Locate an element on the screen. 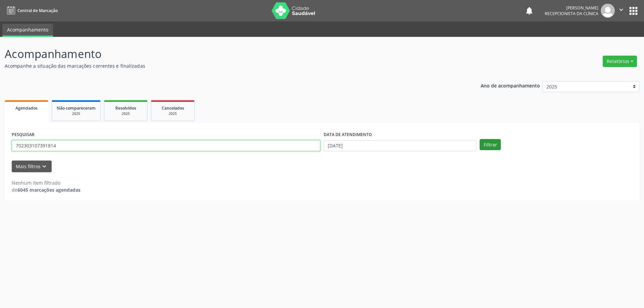 The height and width of the screenshot is (308, 644). button: Filtrar is located at coordinates (490, 145).